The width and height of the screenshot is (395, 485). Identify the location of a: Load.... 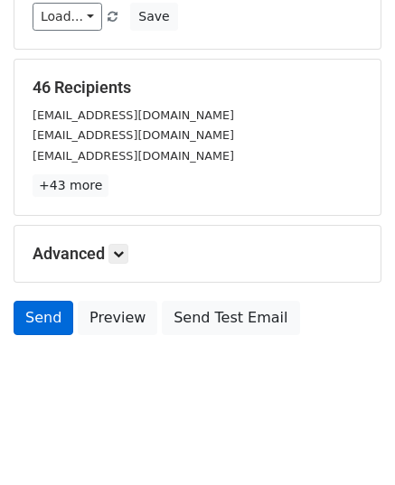
(67, 16).